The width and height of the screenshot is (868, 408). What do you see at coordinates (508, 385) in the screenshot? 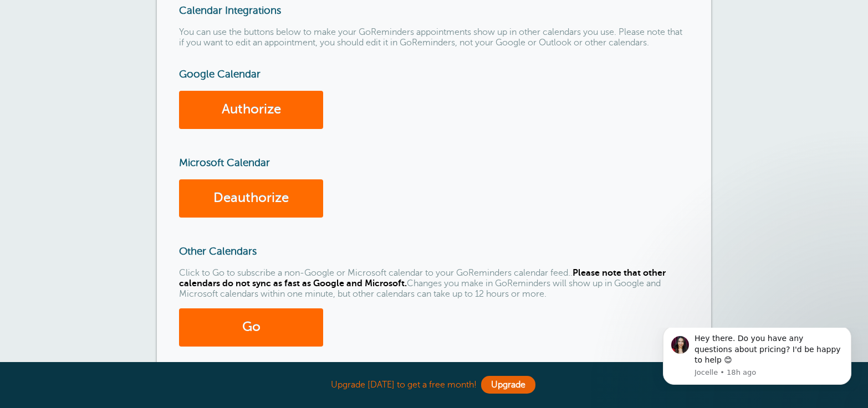
I see `a: Upgrade` at bounding box center [508, 385].